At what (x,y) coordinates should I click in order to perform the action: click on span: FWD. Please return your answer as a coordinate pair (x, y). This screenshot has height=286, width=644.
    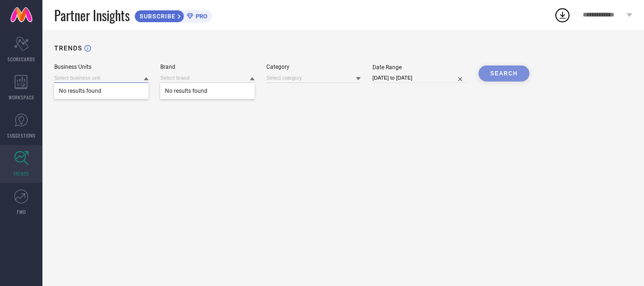
    Looking at the image, I should click on (21, 211).